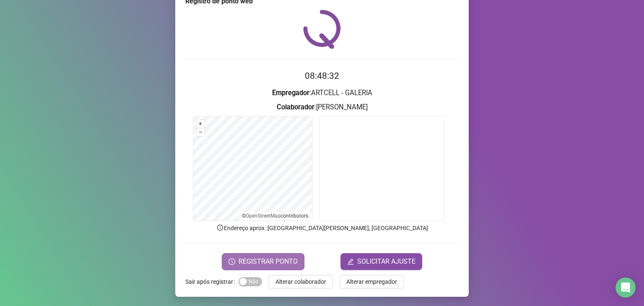 The height and width of the screenshot is (306, 644). I want to click on time: 08:48:32, so click(322, 76).